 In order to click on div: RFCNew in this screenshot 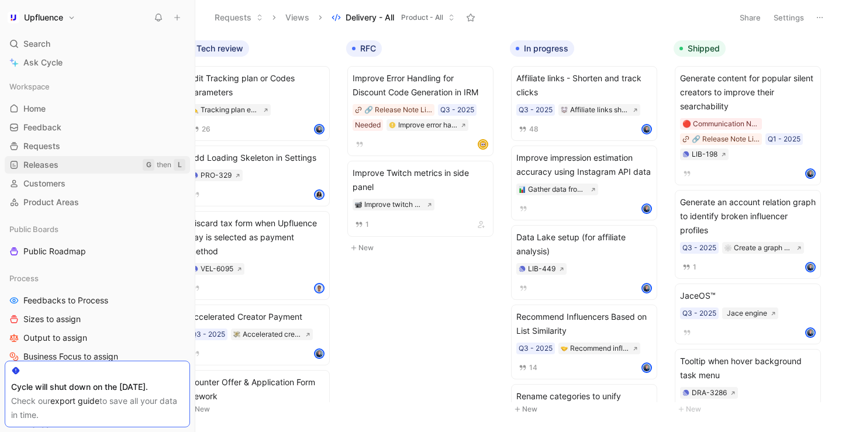, I will do `click(423, 148)`.